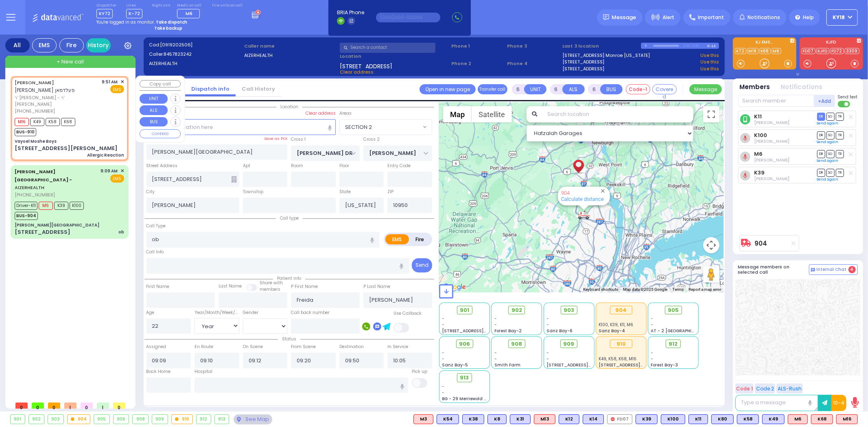  What do you see at coordinates (46, 206) in the screenshot?
I see `span: M6` at bounding box center [46, 206].